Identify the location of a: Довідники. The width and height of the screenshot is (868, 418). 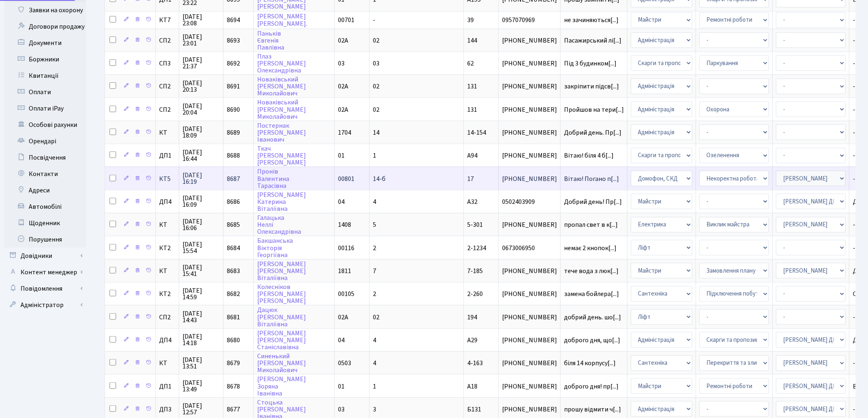
(45, 256).